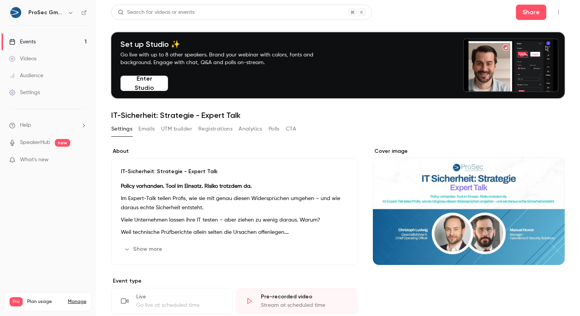 This screenshot has height=316, width=580. I want to click on label: About, so click(235, 151).